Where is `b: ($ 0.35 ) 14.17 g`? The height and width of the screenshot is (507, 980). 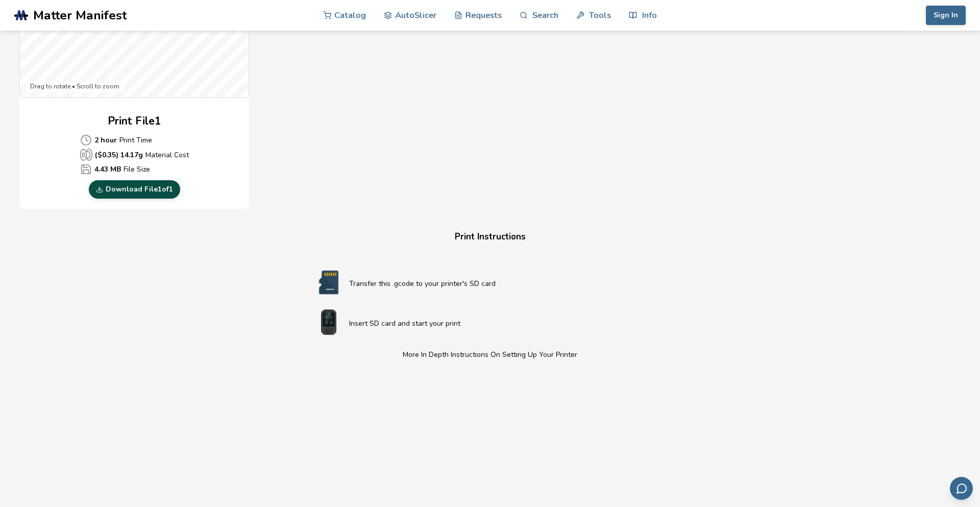 b: ($ 0.35 ) 14.17 g is located at coordinates (119, 154).